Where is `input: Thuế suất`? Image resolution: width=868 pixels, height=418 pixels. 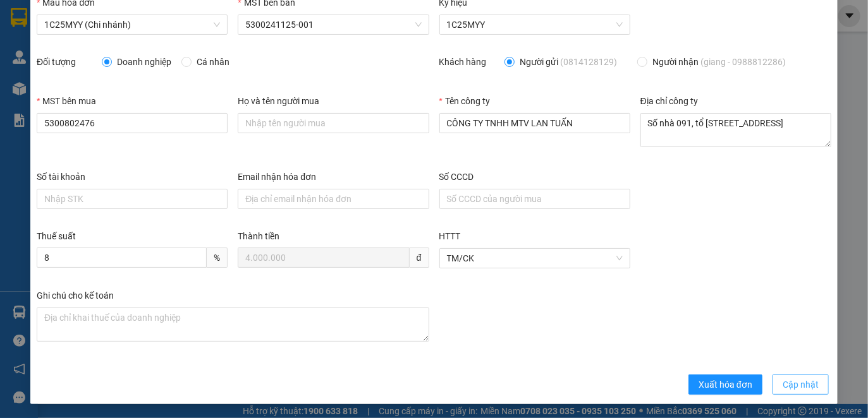 input: Thuế suất is located at coordinates (122, 258).